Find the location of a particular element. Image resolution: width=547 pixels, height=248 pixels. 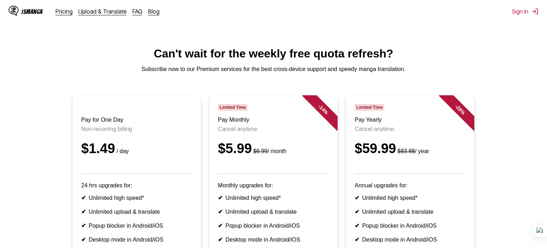

s: $83.88 is located at coordinates (406, 151).